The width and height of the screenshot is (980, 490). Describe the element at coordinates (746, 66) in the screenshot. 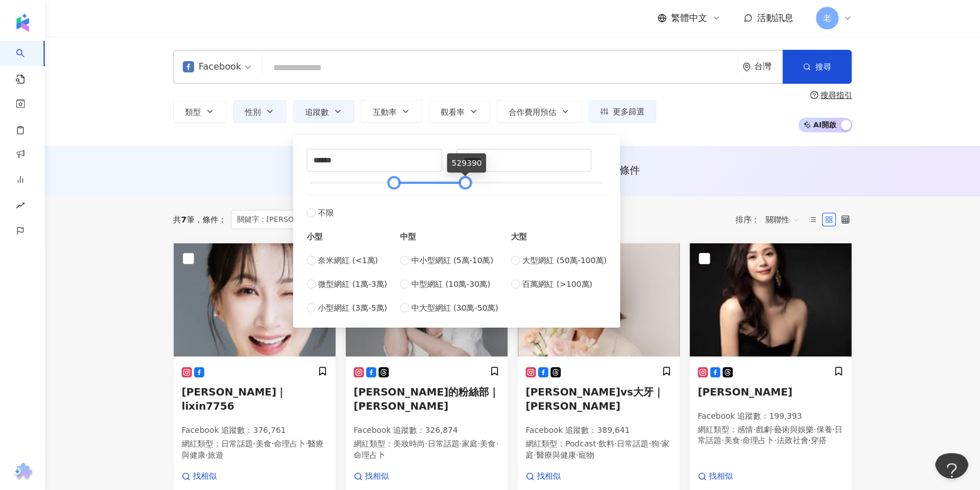

I see `span: environment` at that location.